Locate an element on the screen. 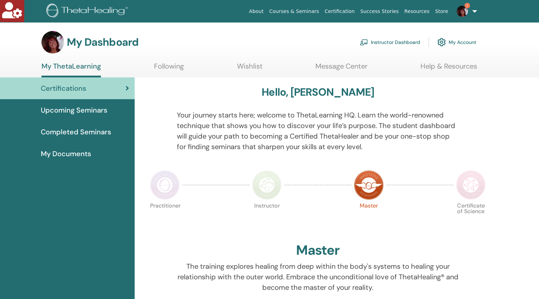 The image size is (539, 299). img: chalkboard-teacher.svg is located at coordinates (364, 42).